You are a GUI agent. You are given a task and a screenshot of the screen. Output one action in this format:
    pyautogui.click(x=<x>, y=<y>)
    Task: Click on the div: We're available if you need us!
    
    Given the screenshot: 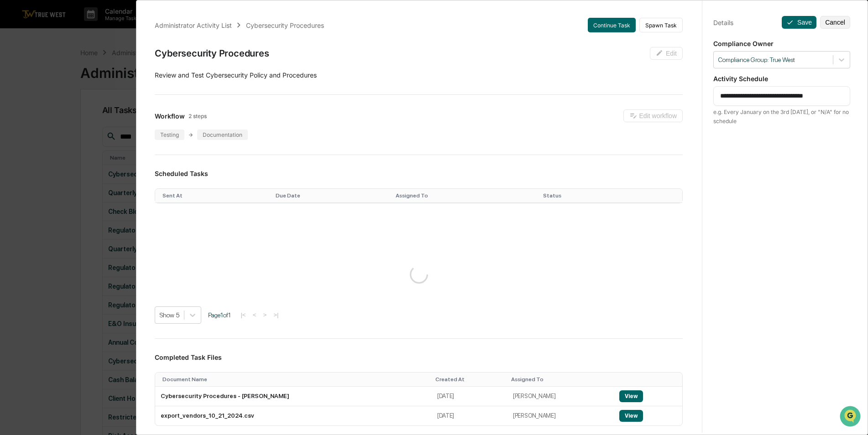 What is the action you would take?
    pyautogui.click(x=73, y=83)
    